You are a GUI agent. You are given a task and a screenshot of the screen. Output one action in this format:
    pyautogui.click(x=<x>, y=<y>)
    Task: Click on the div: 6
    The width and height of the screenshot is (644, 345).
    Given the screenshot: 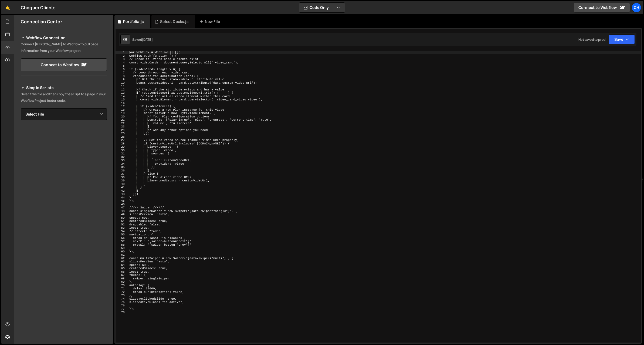 What is the action you would take?
    pyautogui.click(x=122, y=69)
    